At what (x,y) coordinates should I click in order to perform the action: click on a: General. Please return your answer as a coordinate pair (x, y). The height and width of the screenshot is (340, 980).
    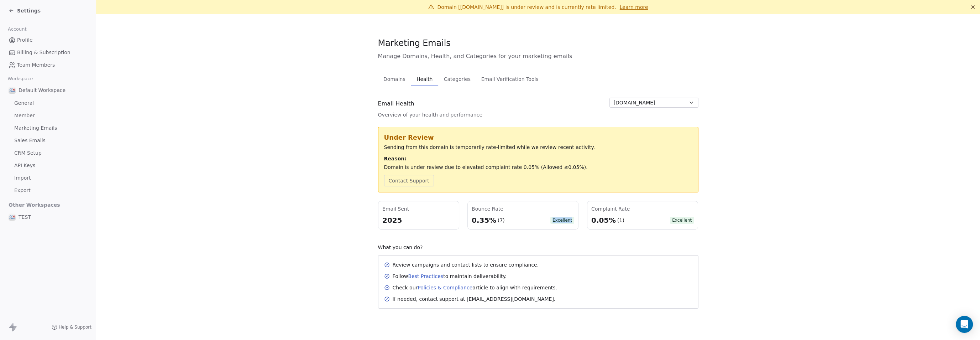
    Looking at the image, I should click on (48, 103).